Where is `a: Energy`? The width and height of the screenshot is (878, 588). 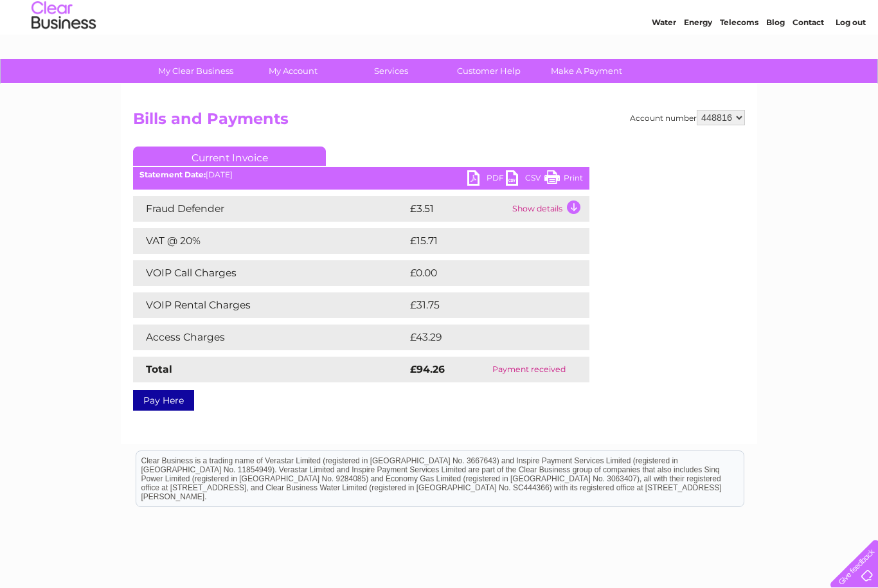
a: Energy is located at coordinates (698, 59).